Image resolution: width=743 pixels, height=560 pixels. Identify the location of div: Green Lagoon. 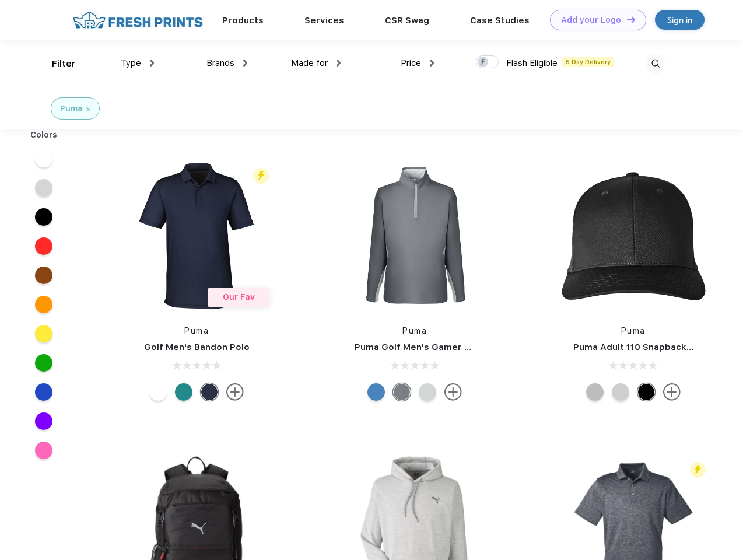
(184, 392).